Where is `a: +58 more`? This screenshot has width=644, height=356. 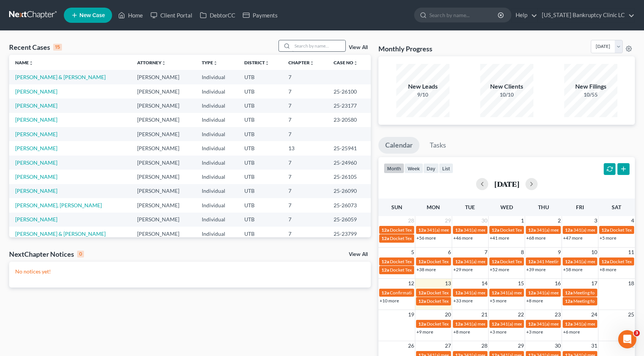 a: +58 more is located at coordinates (572, 269).